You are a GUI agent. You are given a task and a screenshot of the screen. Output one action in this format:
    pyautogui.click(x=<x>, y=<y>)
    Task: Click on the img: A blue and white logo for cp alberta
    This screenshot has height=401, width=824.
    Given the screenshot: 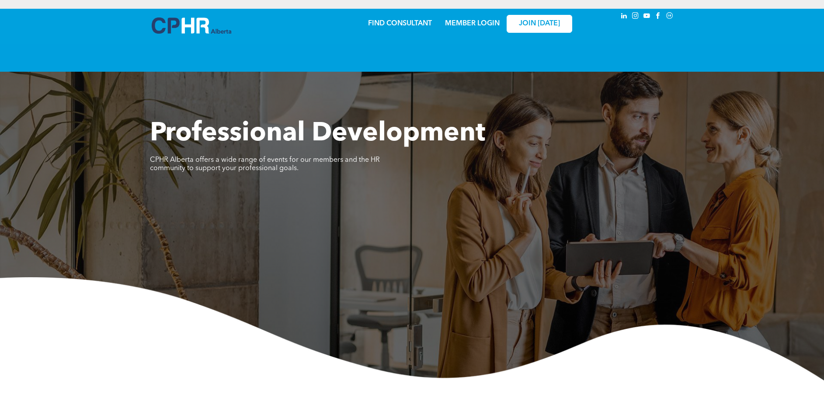 What is the action you would take?
    pyautogui.click(x=191, y=25)
    